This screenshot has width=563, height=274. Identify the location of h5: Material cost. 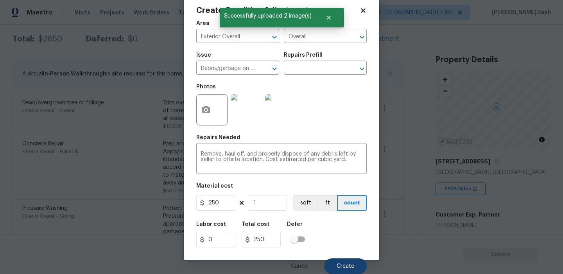
(215, 186).